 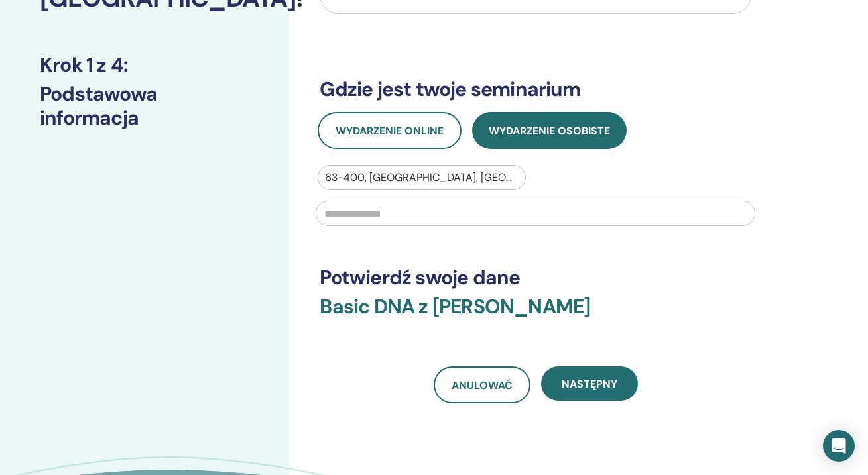 I want to click on span: Wydarzenie osobiste, so click(x=549, y=130).